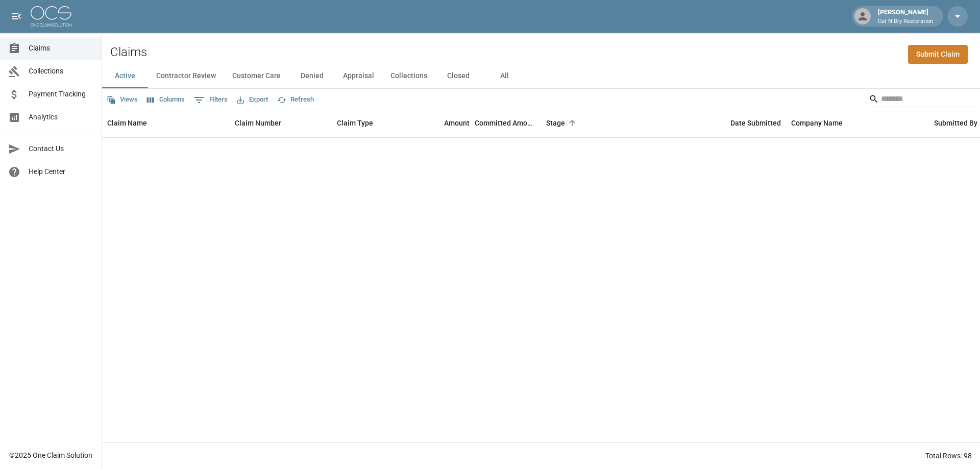 This screenshot has height=469, width=980. Describe the element at coordinates (17, 17) in the screenshot. I see `button: open drawer` at that location.